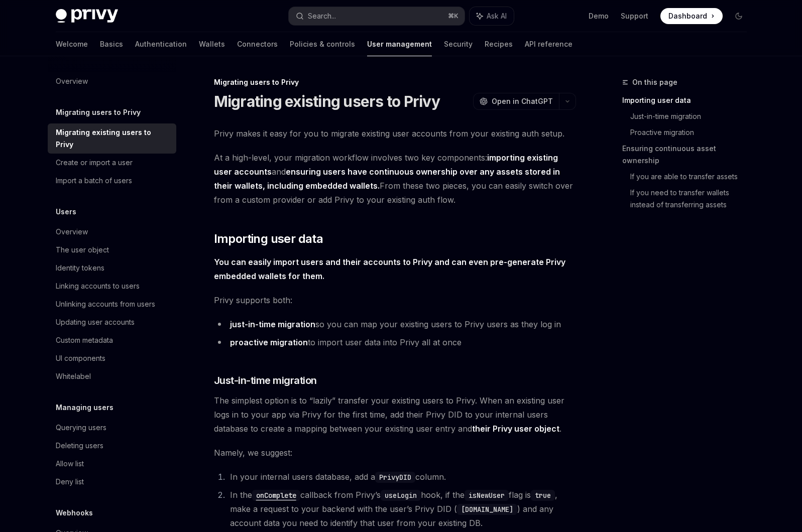 Image resolution: width=802 pixels, height=532 pixels. What do you see at coordinates (548, 44) in the screenshot?
I see `a: API reference` at bounding box center [548, 44].